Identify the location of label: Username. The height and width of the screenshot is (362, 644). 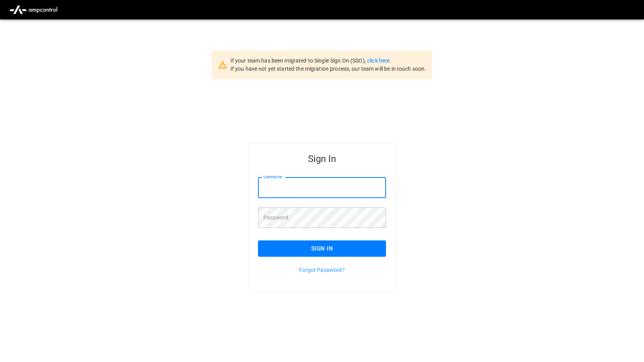
(272, 177).